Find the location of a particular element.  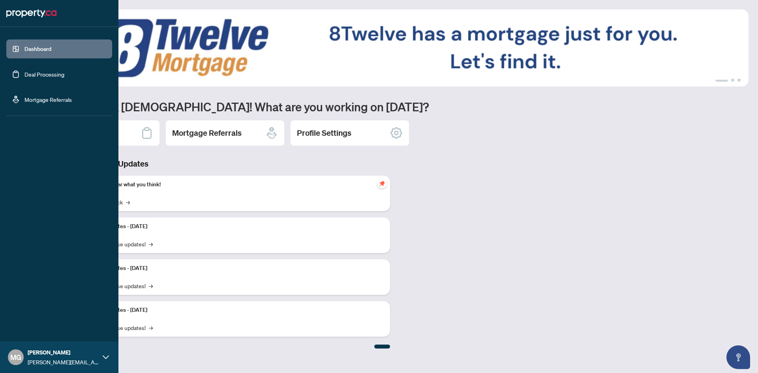

h3: Brokerage & Industry Updates is located at coordinates (216, 164).